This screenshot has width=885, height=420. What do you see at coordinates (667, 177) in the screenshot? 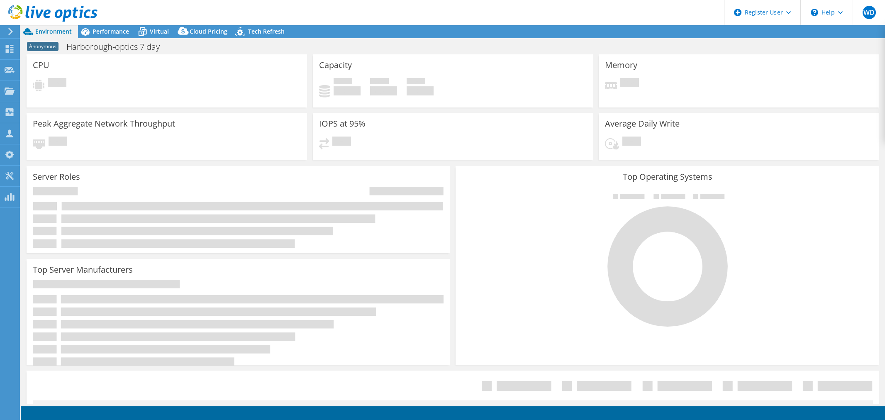
I see `h3: Top Operating Systems` at bounding box center [667, 177].